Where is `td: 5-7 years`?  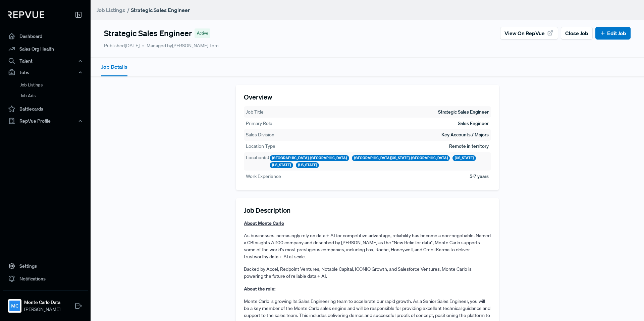
td: 5-7 years is located at coordinates (479, 176).